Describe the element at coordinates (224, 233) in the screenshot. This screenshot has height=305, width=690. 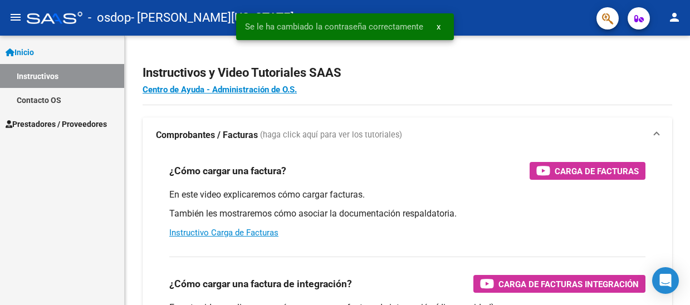
I see `a: Instructivo Carga de Facturas` at that location.